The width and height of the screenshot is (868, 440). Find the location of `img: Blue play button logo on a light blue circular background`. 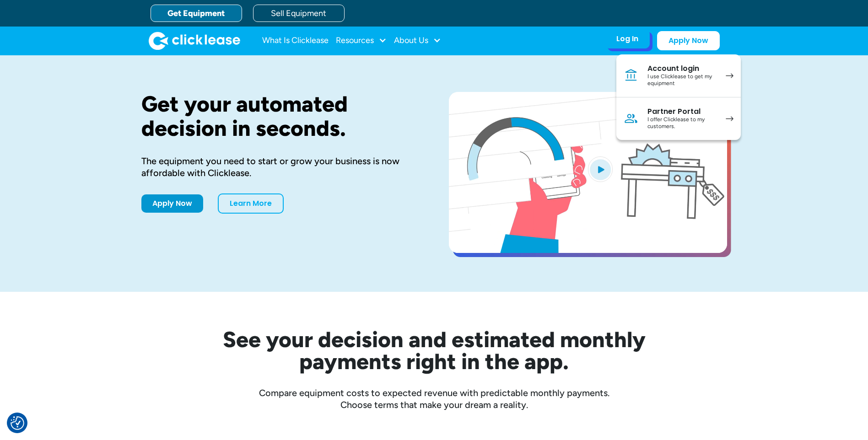

img: Blue play button logo on a light blue circular background is located at coordinates (600, 169).